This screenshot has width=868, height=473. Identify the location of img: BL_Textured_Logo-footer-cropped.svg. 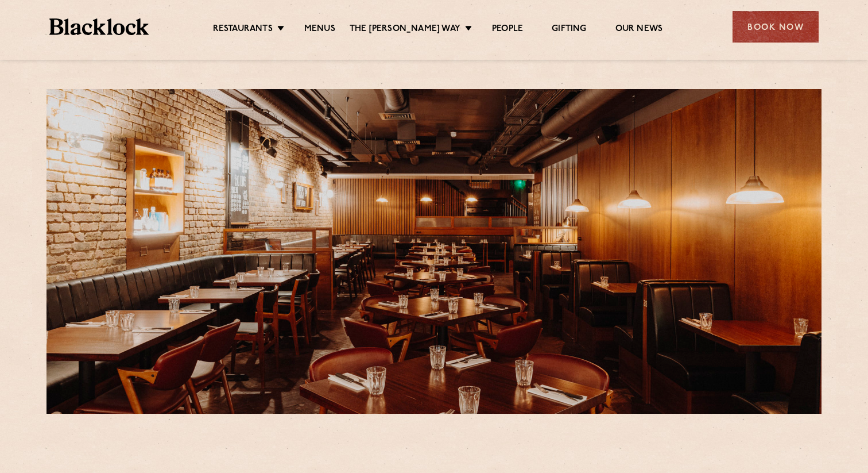
(99, 26).